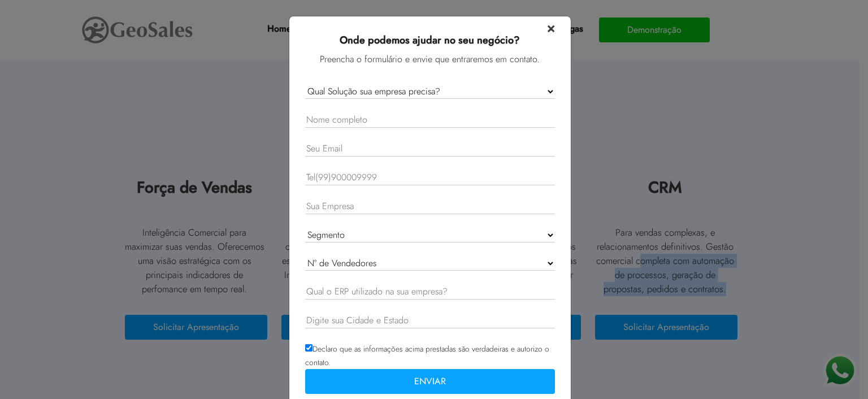 This screenshot has width=868, height=399. Describe the element at coordinates (429, 40) in the screenshot. I see `b: Onde podemos ajudar no seu negócio?` at that location.